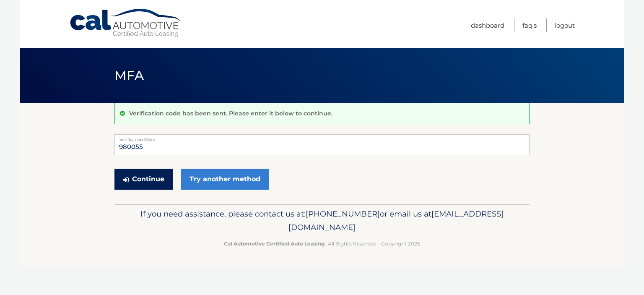  Describe the element at coordinates (322, 145) in the screenshot. I see `input: Verification Code` at that location.